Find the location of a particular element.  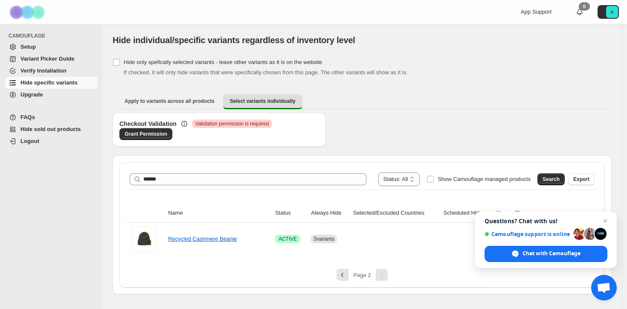

a: Upgrade is located at coordinates (51, 95).